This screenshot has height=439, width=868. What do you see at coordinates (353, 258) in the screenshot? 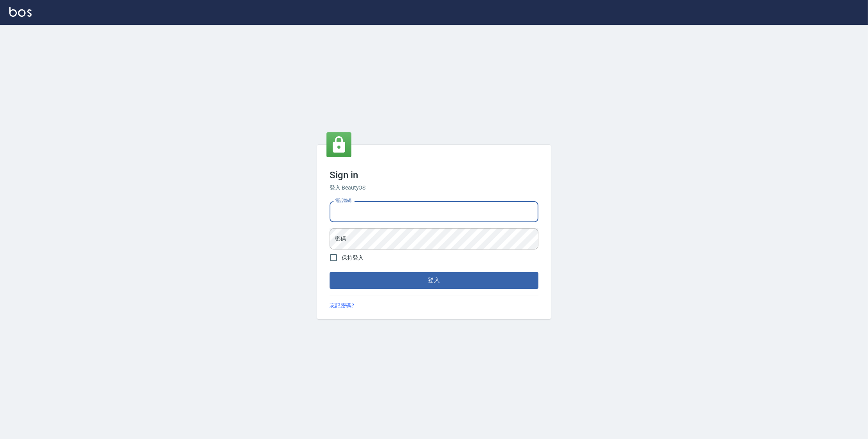
I see `span: 保持登入` at bounding box center [353, 258].